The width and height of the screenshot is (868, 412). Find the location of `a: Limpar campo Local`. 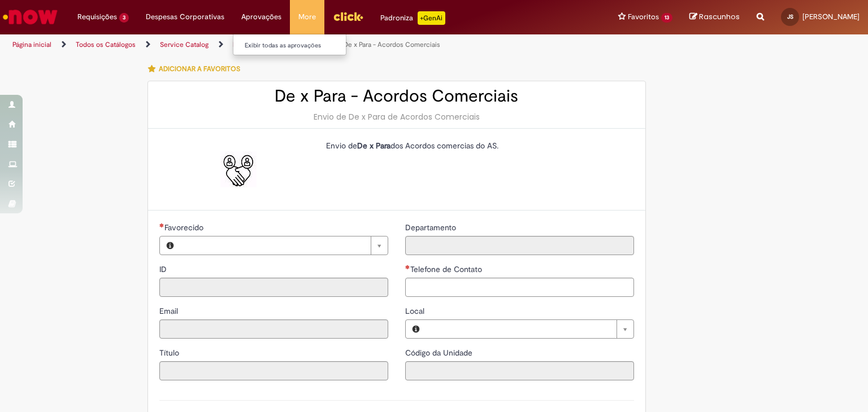

a: Limpar campo Local is located at coordinates (529, 329).